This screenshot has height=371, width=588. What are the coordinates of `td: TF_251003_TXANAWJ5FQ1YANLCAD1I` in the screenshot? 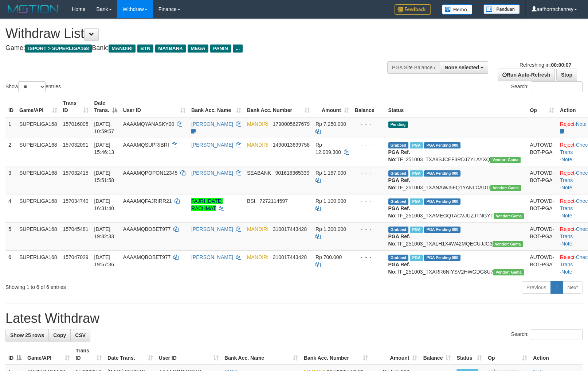 It's located at (456, 180).